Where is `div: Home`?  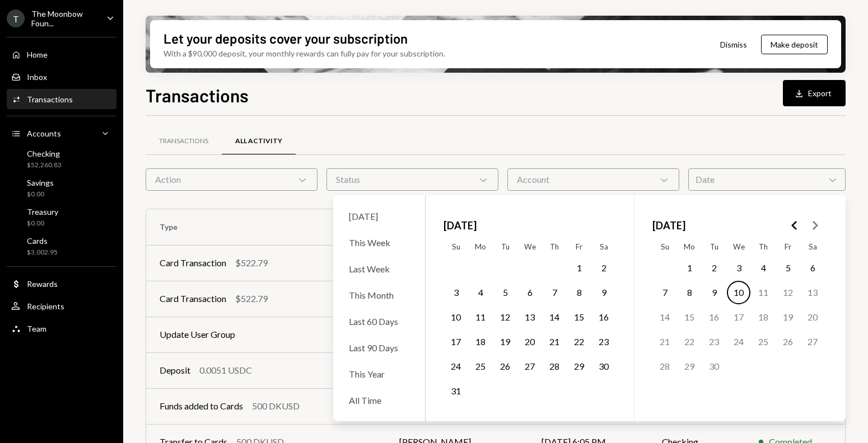
div: Home is located at coordinates (37, 54).